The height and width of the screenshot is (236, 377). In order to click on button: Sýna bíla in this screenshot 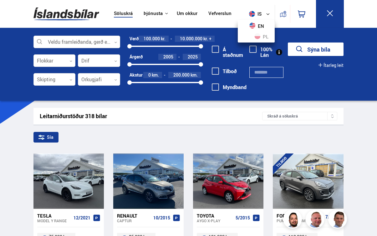, I will do `click(316, 49)`.